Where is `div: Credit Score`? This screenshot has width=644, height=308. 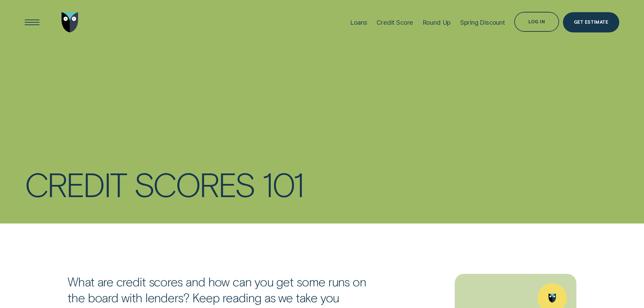
div: Credit Score is located at coordinates (395, 22).